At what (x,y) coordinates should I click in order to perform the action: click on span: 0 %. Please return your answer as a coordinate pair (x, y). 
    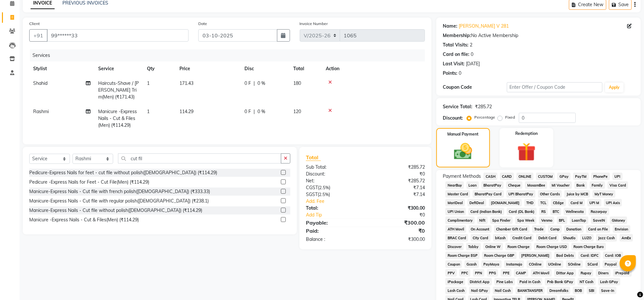
    Looking at the image, I should click on (261, 112).